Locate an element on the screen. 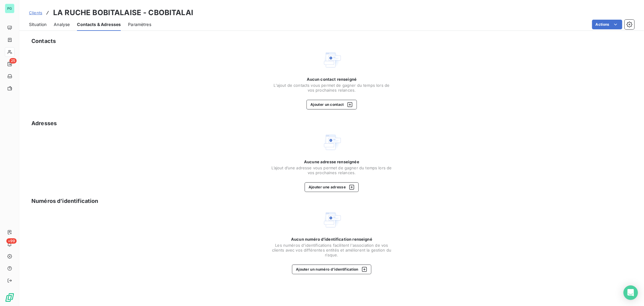  span: Aucun numéro d’identification renseigné is located at coordinates (332, 239).